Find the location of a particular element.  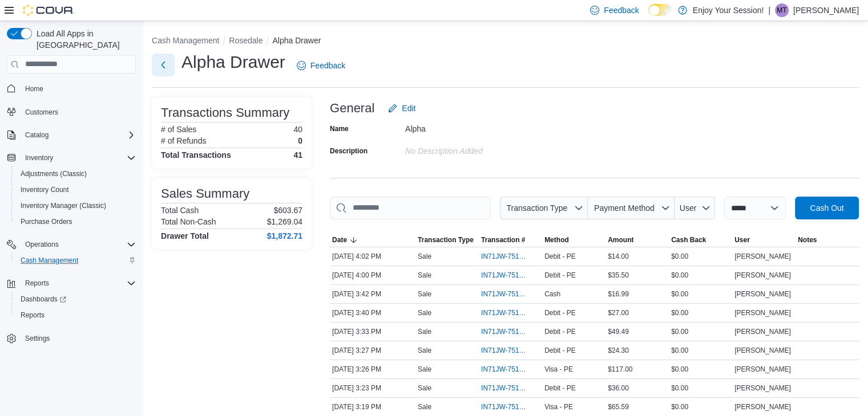

label: Name is located at coordinates (338, 129).